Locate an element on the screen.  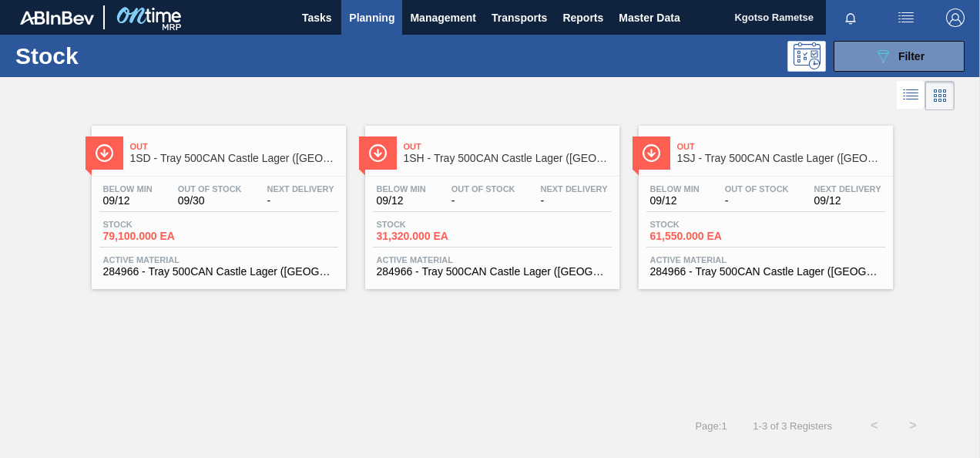
div: Programming: no user selected is located at coordinates (806, 56).